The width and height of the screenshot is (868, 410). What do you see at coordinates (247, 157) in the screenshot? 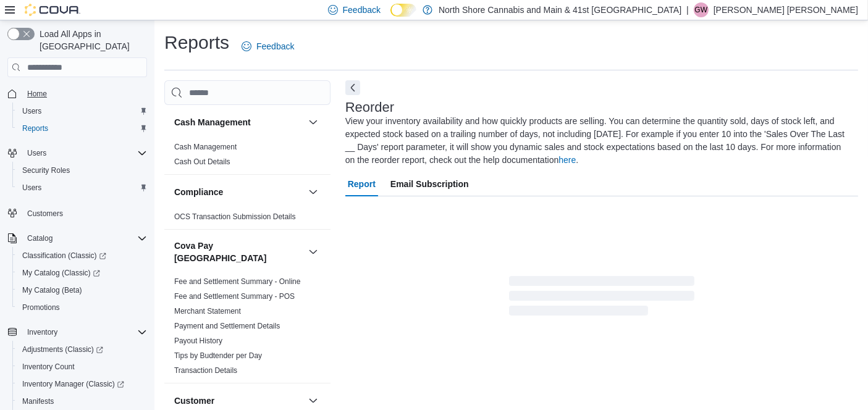
I see `div: Cash Management` at bounding box center [247, 157].